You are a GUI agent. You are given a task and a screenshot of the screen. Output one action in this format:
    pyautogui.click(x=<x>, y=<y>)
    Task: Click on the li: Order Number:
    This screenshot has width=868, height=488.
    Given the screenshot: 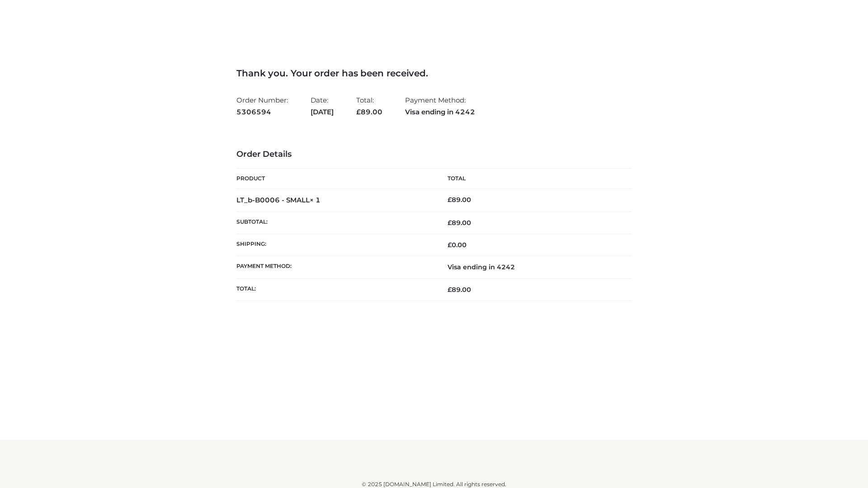 What is the action you would take?
    pyautogui.click(x=263, y=106)
    